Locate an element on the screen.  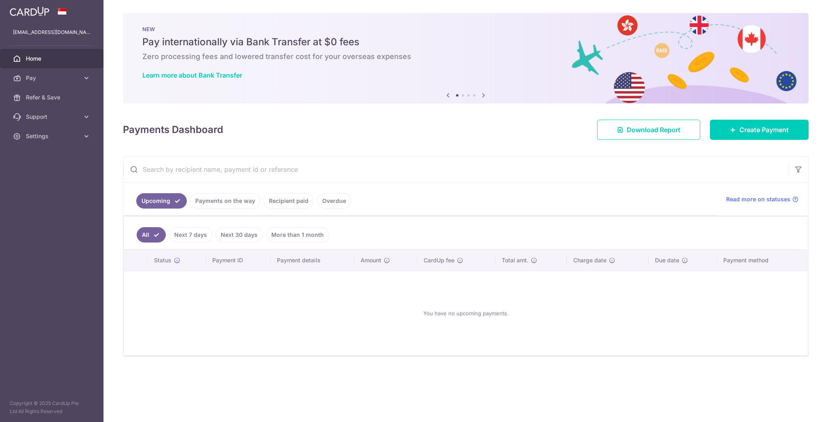
a: Recipient paid is located at coordinates (289, 201).